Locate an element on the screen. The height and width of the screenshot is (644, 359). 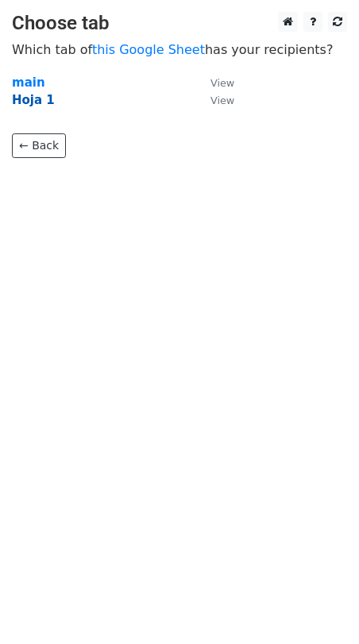
strong: main is located at coordinates (29, 83).